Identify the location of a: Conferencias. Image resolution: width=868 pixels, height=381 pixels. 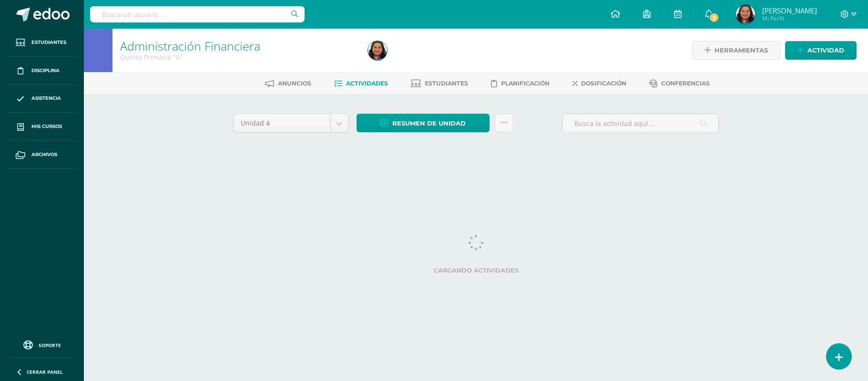
(679, 83).